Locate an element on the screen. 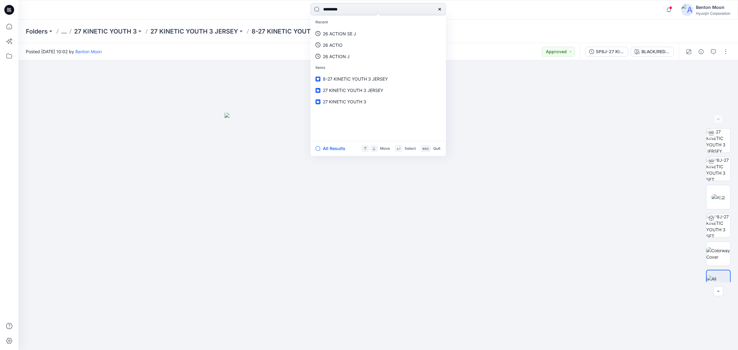 The height and width of the screenshot is (350, 738). p: 27 KINETIC YOUTH 3 is located at coordinates (106, 31).